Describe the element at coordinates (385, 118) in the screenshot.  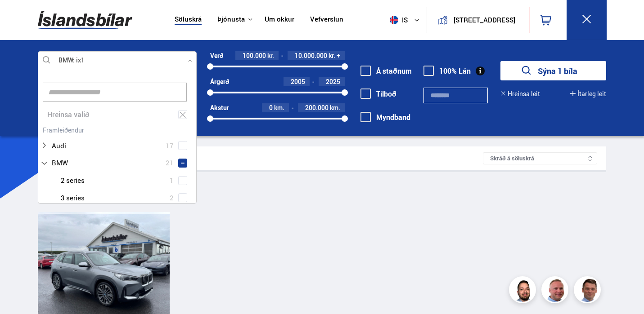
I see `label: Myndband` at that location.